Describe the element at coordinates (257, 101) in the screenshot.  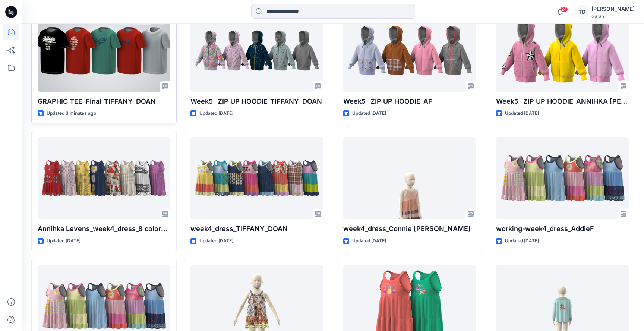
I see `p: Week5_ ZIP UP HOODIE_TIFFANY_DOAN` at that location.